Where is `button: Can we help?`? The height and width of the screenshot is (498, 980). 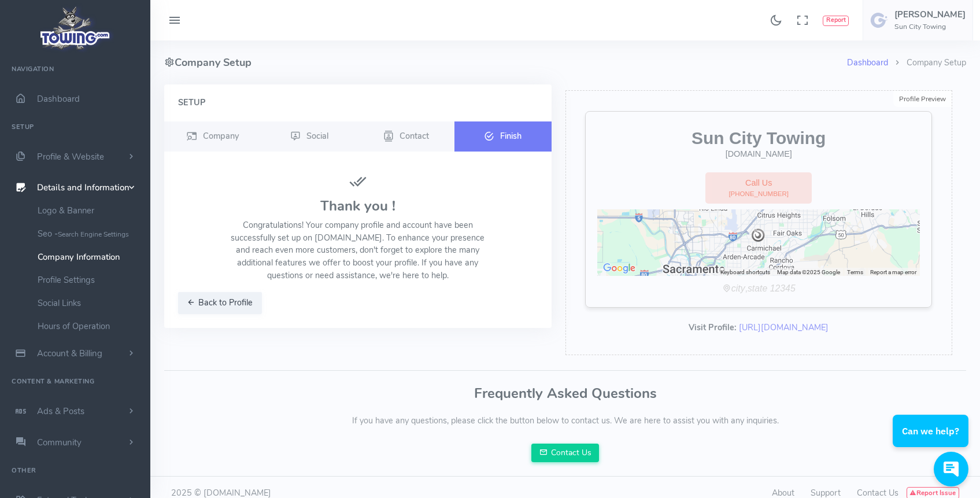
button: Can we help? is located at coordinates (51, 48).